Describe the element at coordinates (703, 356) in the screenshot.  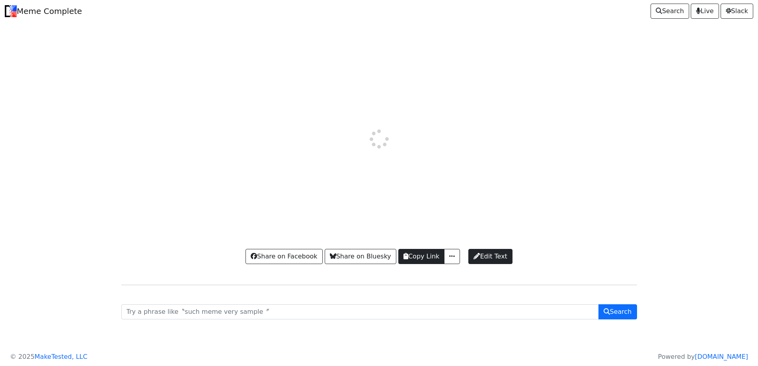
I see `p: Powered by` at that location.